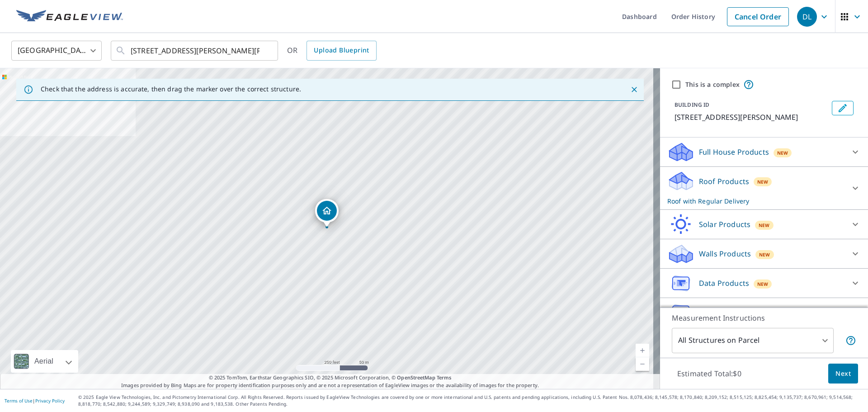 This screenshot has height=412, width=868. What do you see at coordinates (444, 377) in the screenshot?
I see `a: Terms` at bounding box center [444, 377].